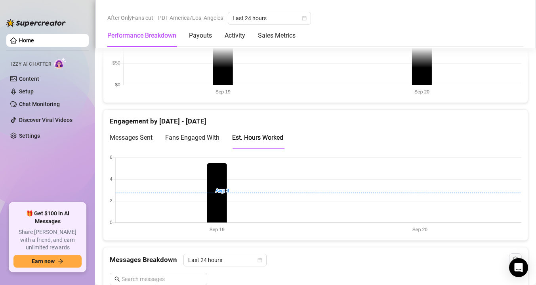  I want to click on div: Est. Hours Worked, so click(258, 138).